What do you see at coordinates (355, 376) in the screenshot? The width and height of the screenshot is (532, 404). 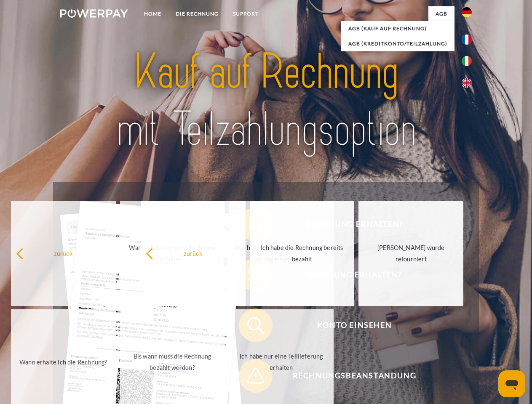 I see `span: Rechnungsbeanstandung` at bounding box center [355, 376].